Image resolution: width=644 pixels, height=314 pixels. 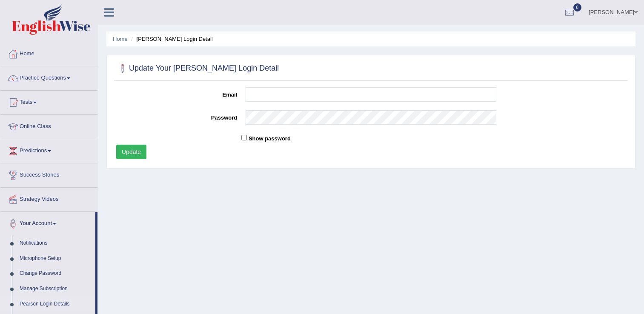 What do you see at coordinates (49, 198) in the screenshot?
I see `a: Strategy Videos` at bounding box center [49, 198].